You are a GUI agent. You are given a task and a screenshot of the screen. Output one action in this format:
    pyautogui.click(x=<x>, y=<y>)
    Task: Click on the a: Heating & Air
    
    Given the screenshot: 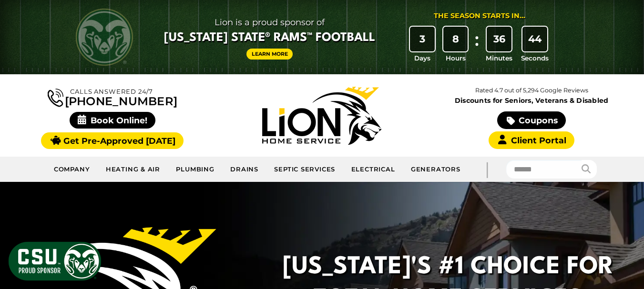 What is the action you would take?
    pyautogui.click(x=134, y=169)
    